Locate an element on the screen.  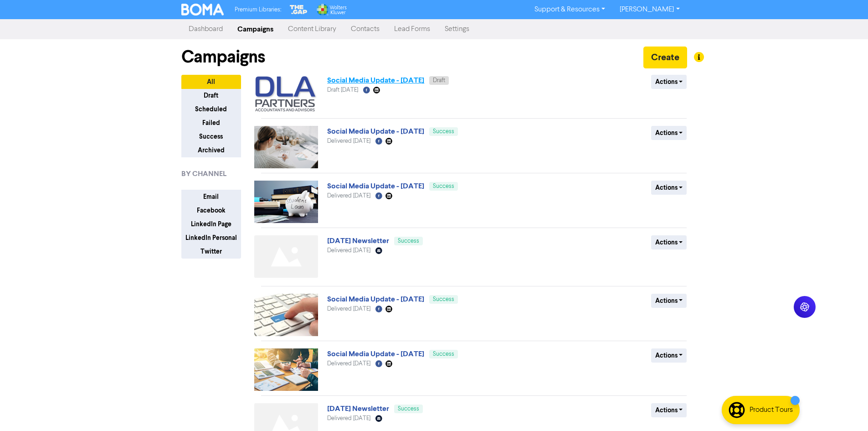
span: Draft is located at coordinates (439, 80).